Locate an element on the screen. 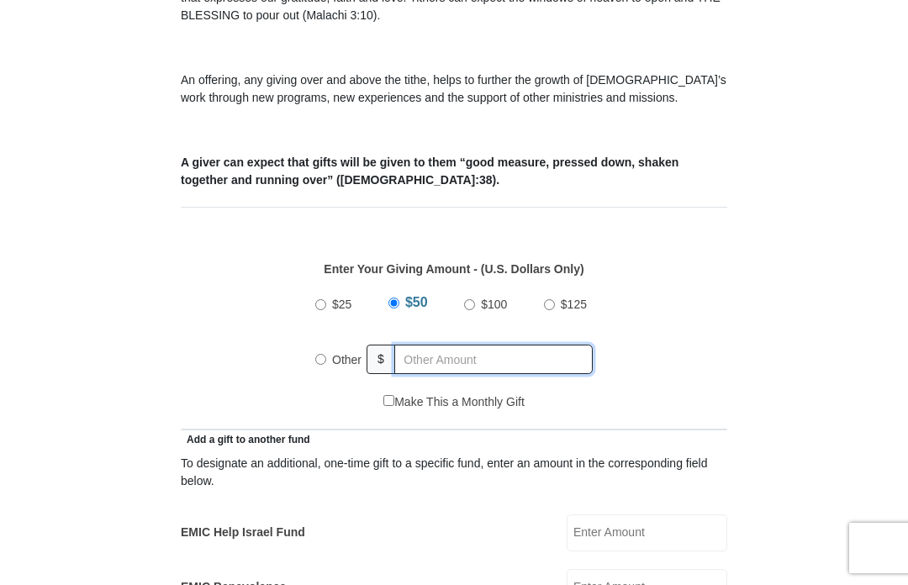 This screenshot has height=585, width=908. b: A giver can expect that gifts will be given to them “good measure, pressed down, shaken together ... is located at coordinates (430, 171).